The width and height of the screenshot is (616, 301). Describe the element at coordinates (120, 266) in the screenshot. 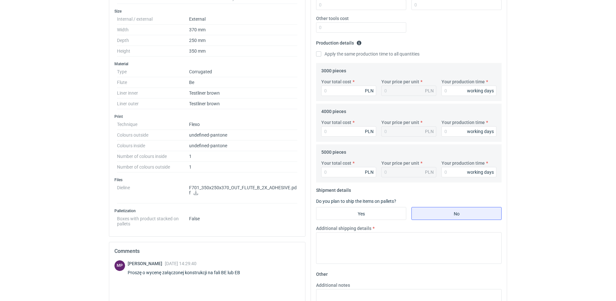

I see `div: Michał Palasek` at that location.